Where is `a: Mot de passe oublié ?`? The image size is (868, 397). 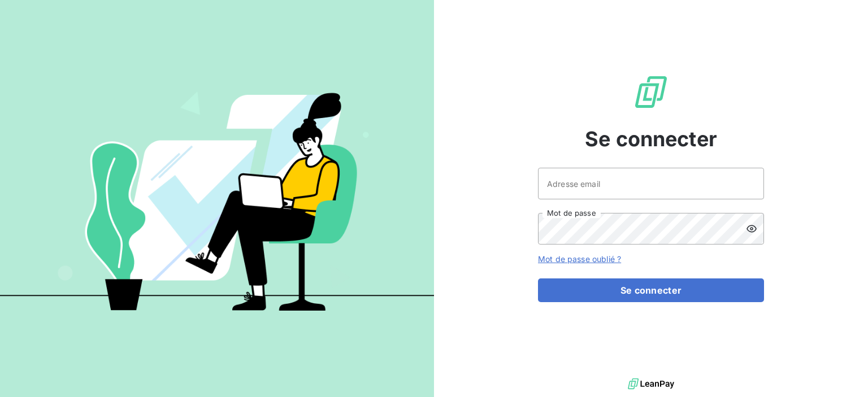 a: Mot de passe oublié ? is located at coordinates (579, 259).